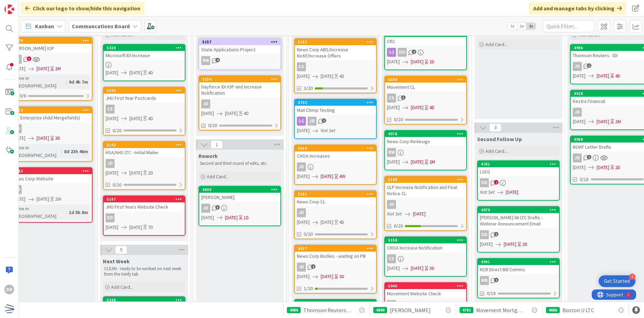 This screenshot has width=644, height=318. Describe the element at coordinates (144, 271) in the screenshot. I see `p: CLEAN - ready to be worked on next week from the Verify tab.` at that location.